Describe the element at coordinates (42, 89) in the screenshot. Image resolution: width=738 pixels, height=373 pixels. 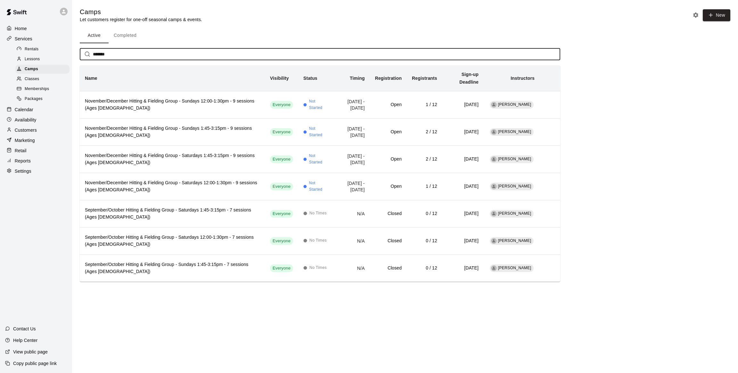
I see `div: Memberships` at that location.